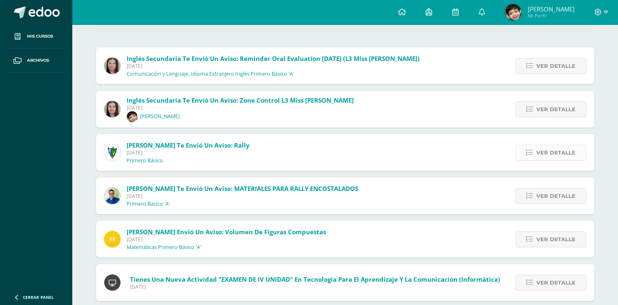  Describe the element at coordinates (112, 239) in the screenshot. I see `img: 03c2987289e60ca238394da5f82a525a.png` at that location.